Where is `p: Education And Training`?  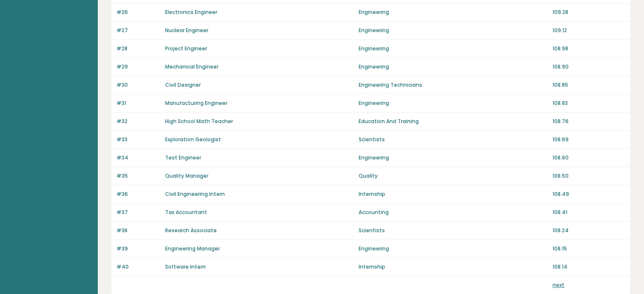
p: Education And Training is located at coordinates (453, 122).